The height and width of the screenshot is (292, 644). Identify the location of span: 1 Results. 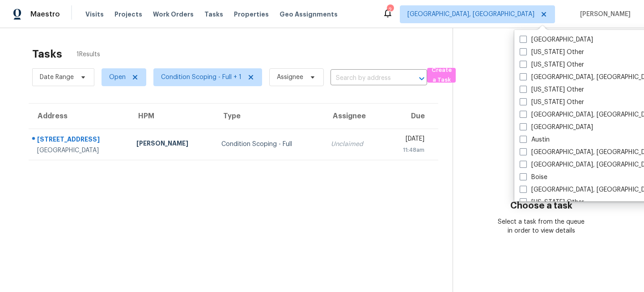
(88, 55).